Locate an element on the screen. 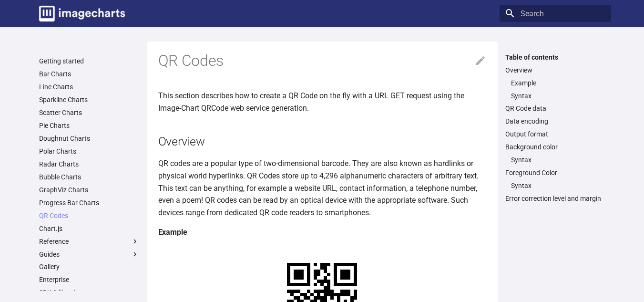  a: Output format is located at coordinates (556, 134).